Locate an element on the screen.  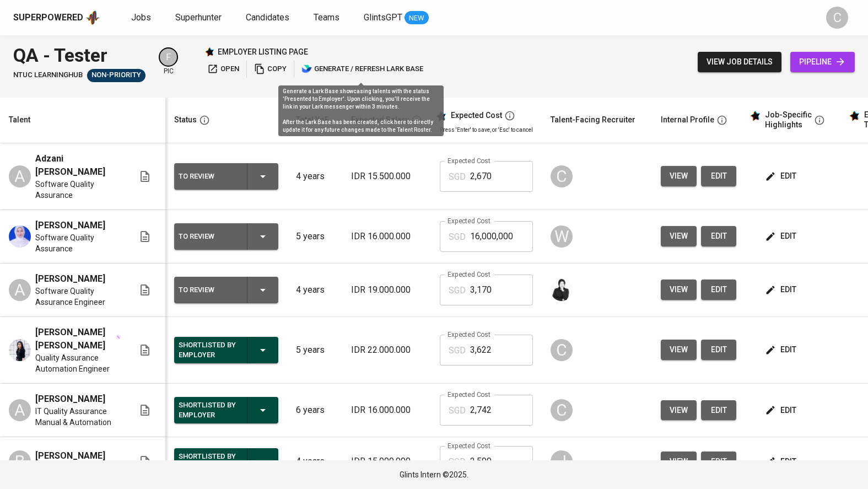
img: Linda Nur Anisa Amalia is located at coordinates (20, 350).